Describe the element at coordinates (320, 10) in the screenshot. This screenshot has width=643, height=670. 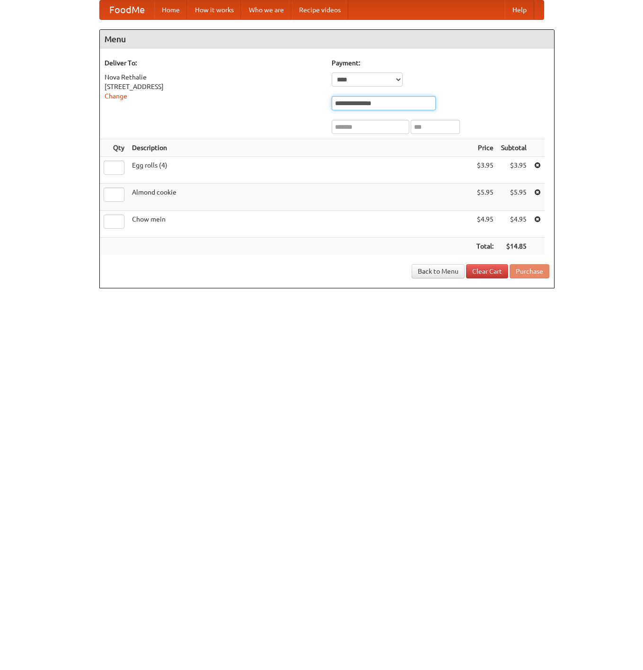
I see `a: Recipe videos` at that location.